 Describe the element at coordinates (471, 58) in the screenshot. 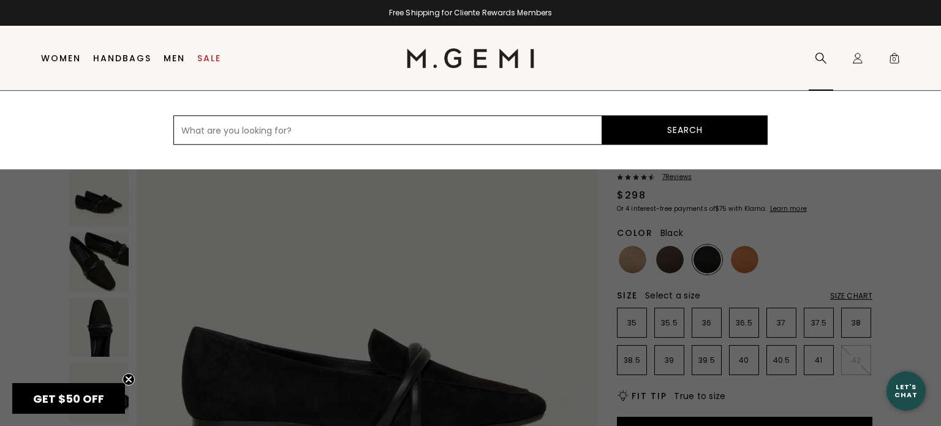

I see `img: M.Gemi` at that location.